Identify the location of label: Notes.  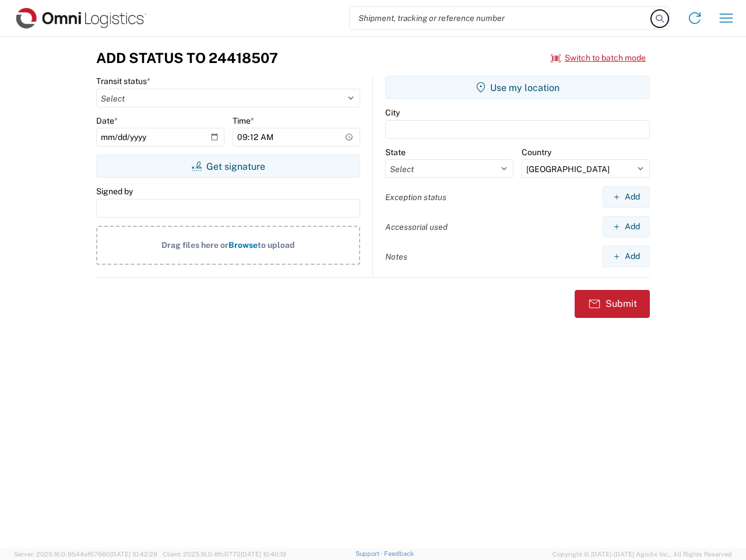
(397, 257).